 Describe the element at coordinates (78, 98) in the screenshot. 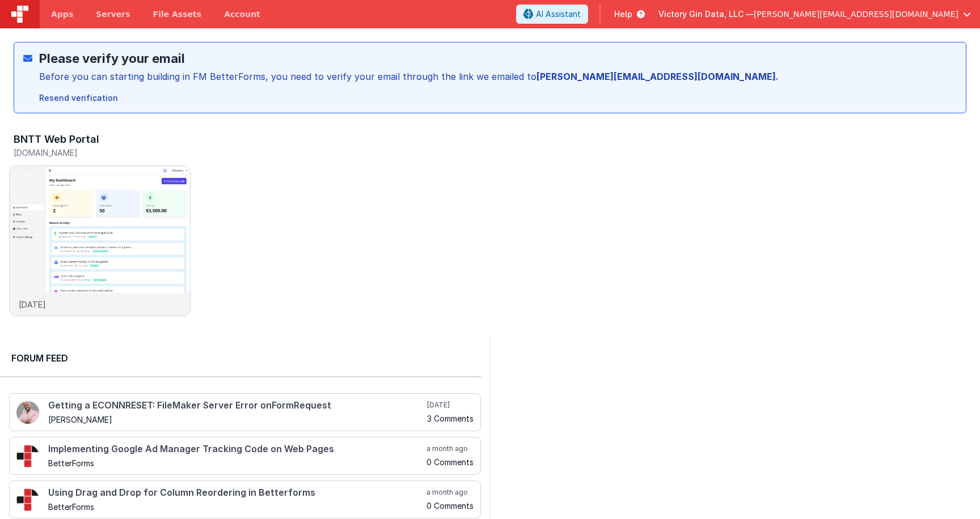

I see `button: Resend verification` at that location.